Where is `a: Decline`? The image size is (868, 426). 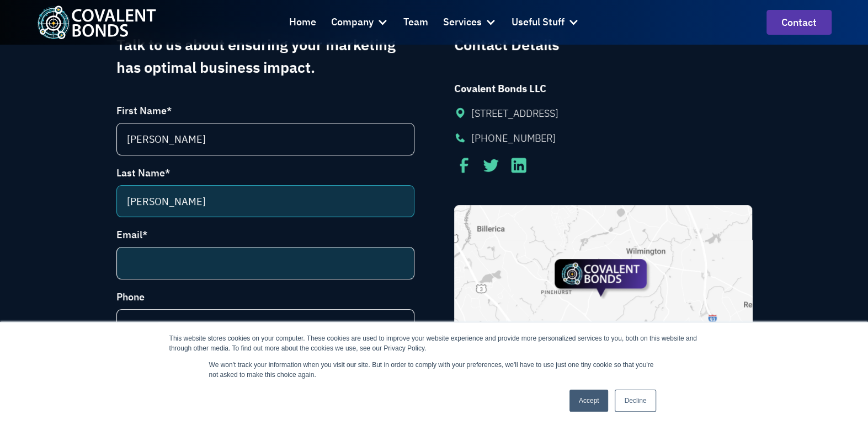 a: Decline is located at coordinates (635, 400).